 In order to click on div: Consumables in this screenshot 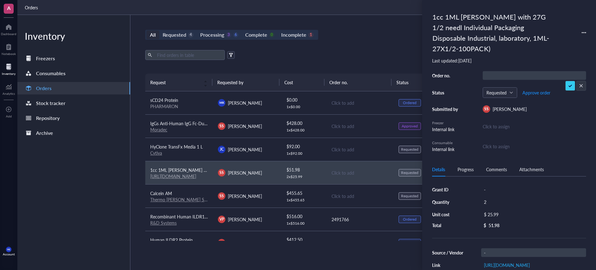, I will do `click(51, 73)`.